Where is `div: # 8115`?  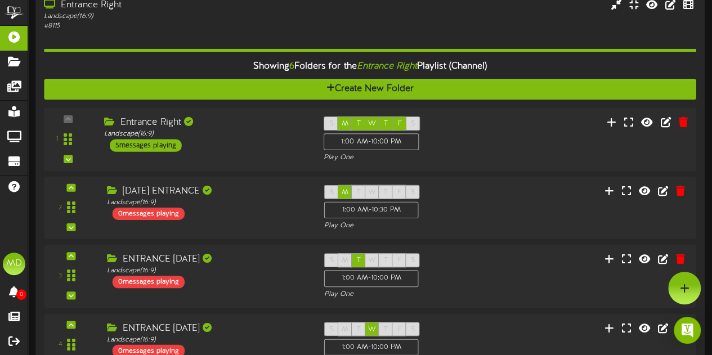
div: # 8115 is located at coordinates (174, 26).